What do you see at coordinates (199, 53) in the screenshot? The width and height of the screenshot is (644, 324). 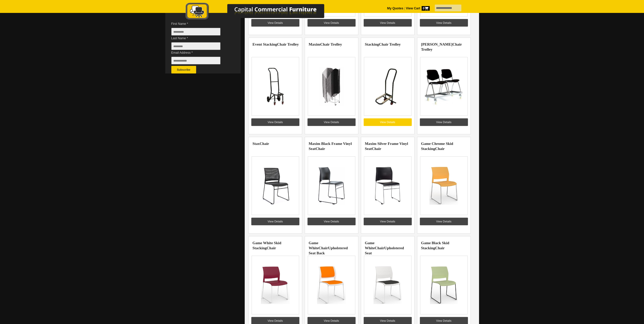 I see `span: Email Address *` at bounding box center [199, 53].